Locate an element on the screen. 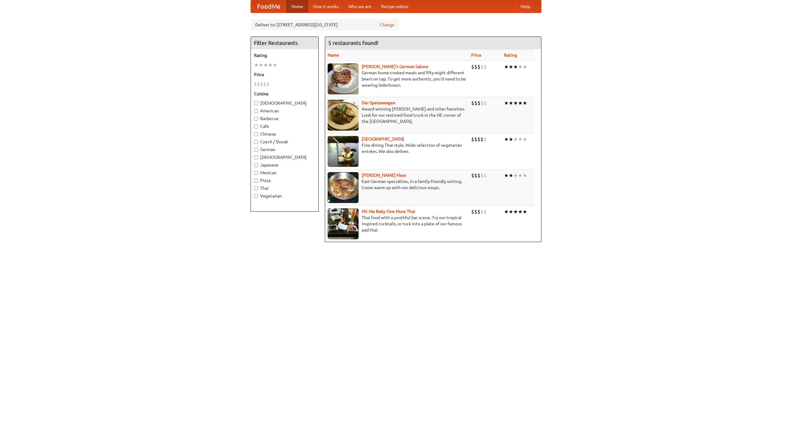  input: Mexican is located at coordinates (256, 173).